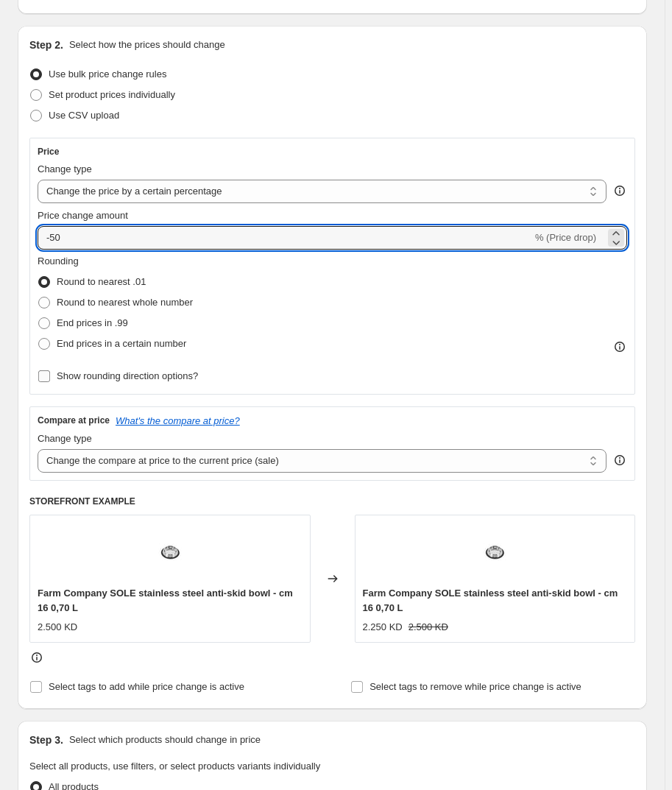 The image size is (672, 790). I want to click on span: Rounding, so click(58, 261).